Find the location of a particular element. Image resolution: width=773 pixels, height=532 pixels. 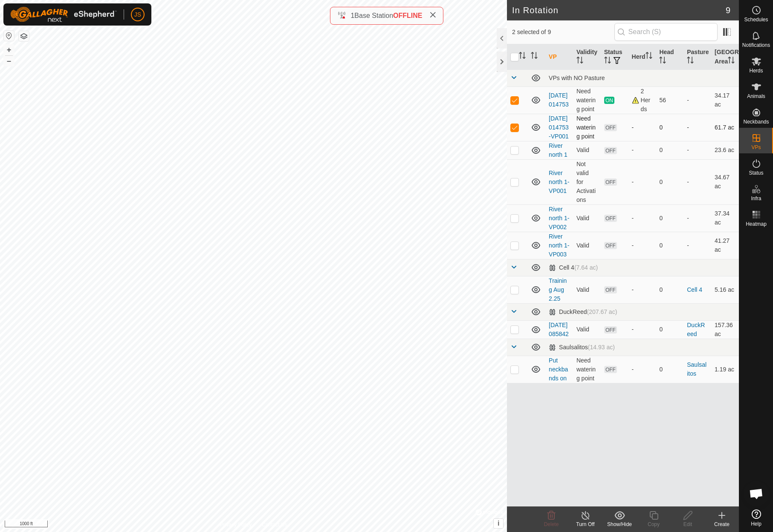

a: Put neckbands on is located at coordinates (558, 370).